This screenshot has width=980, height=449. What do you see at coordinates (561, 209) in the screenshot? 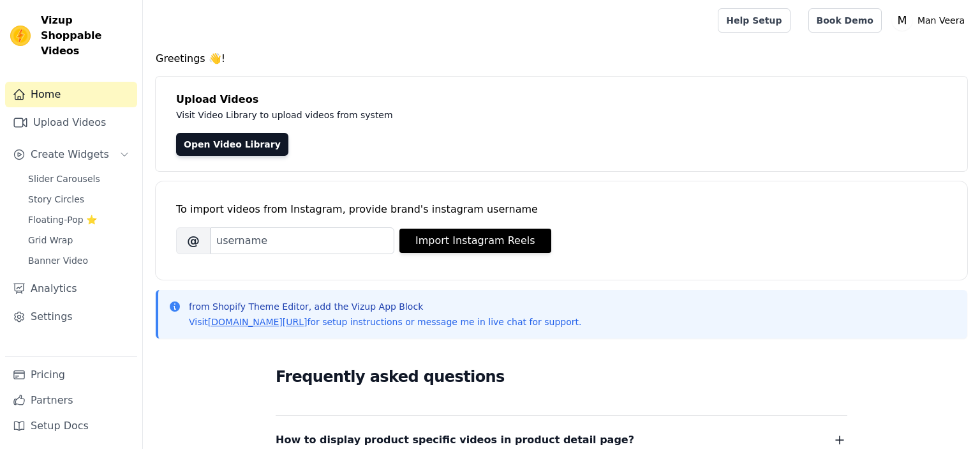
I see `div: To import videos from Instagram, provide brand's instagram username` at bounding box center [561, 209].